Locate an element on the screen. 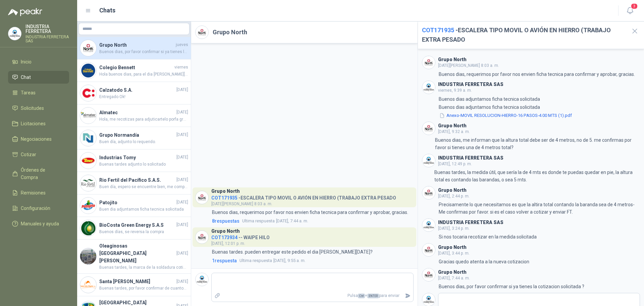 This screenshot has height=306, width=644. span: Buen día, adjunto lo requerido. is located at coordinates (144, 142).